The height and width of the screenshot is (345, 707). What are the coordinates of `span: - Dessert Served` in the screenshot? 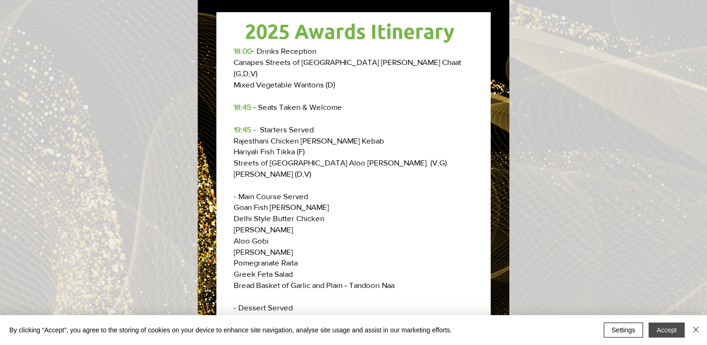 It's located at (263, 307).